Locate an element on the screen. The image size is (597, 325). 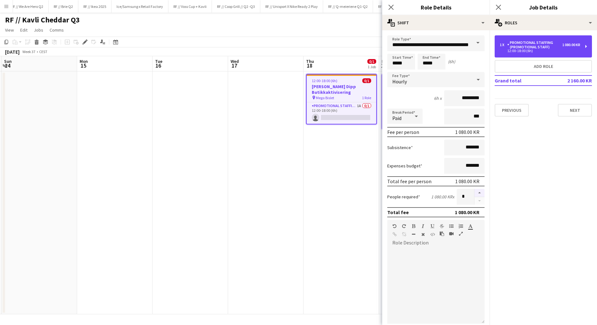
span: Tue is located at coordinates (159, 61).